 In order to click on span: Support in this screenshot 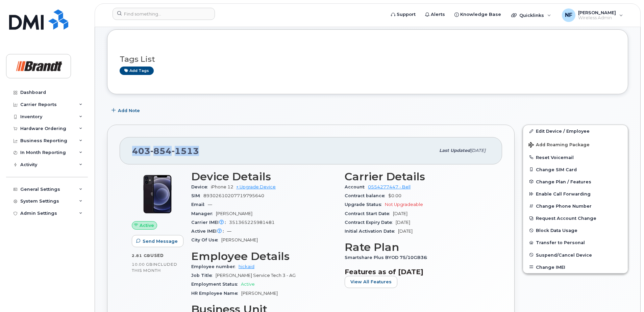, I will do `click(406, 15)`.